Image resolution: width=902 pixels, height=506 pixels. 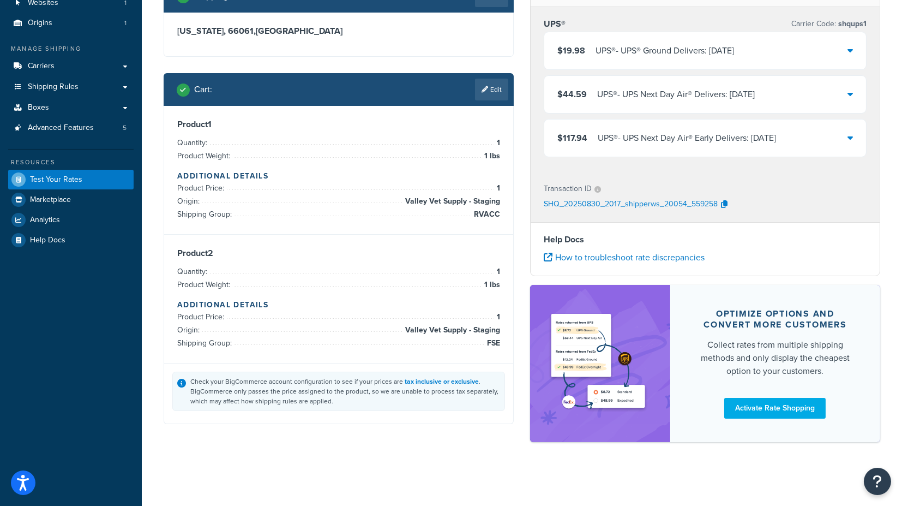 I want to click on div: Check your BigCommerce account configuration to see if your prices are . BigCommerce only passes ..., so click(x=345, y=391).